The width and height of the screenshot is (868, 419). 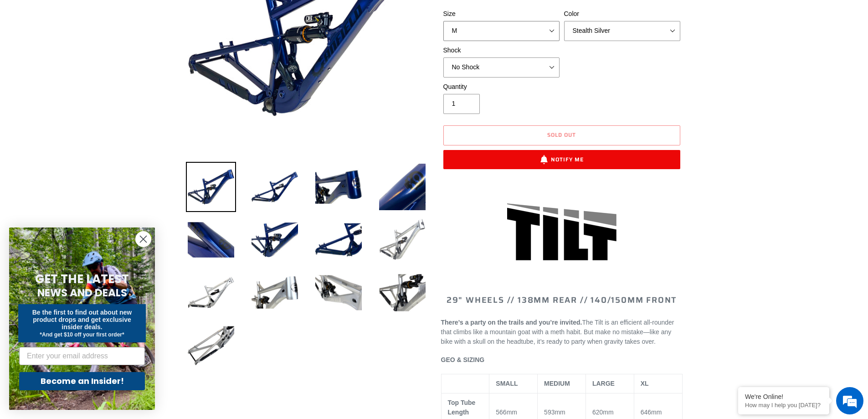 What do you see at coordinates (562, 160) in the screenshot?
I see `button: Notify Me` at bounding box center [562, 160].